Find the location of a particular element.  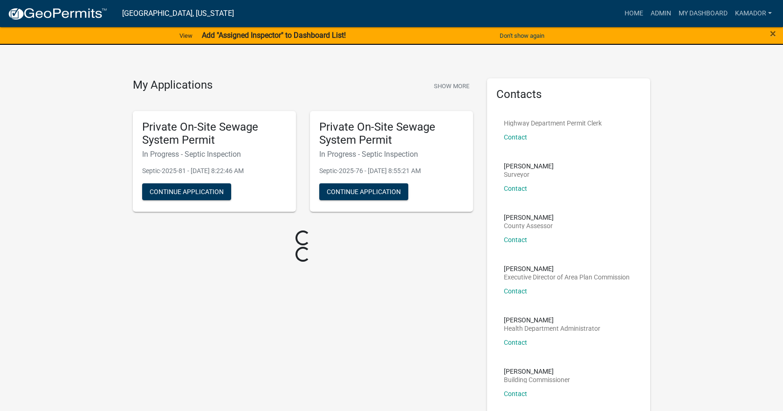

button: Don't show again is located at coordinates (522, 35).